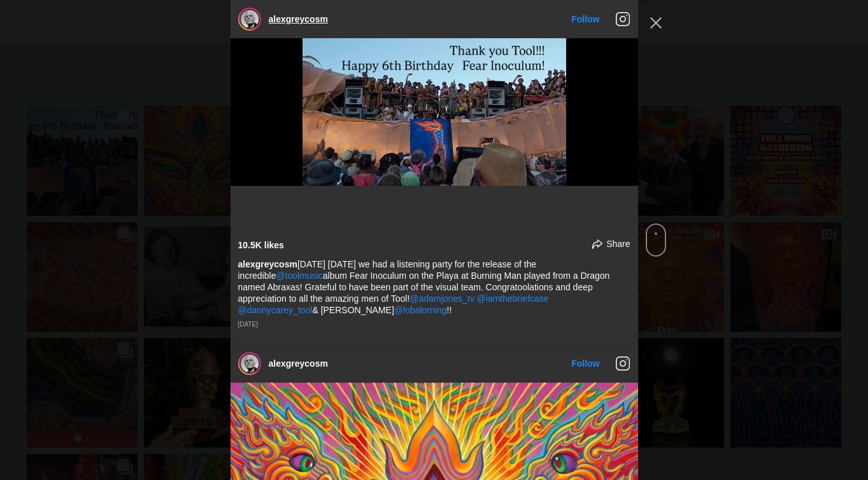 The image size is (868, 480). I want to click on button: Close Instagram Feed Popup, so click(656, 23).